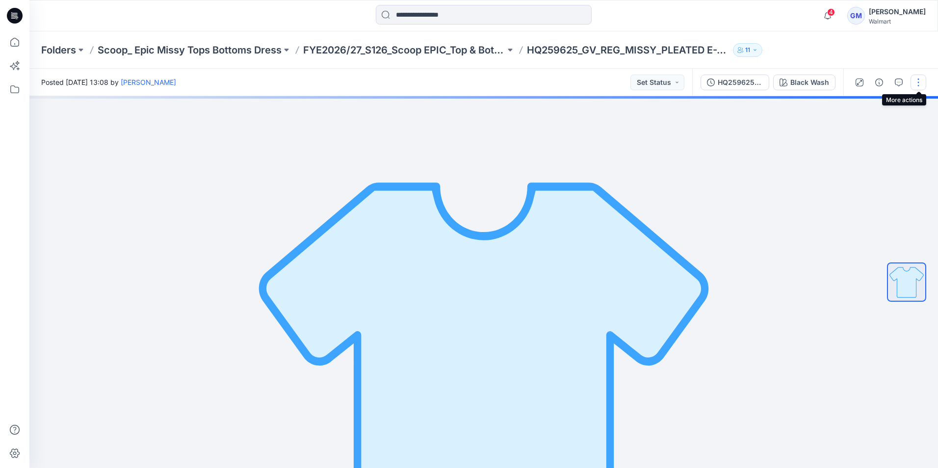  What do you see at coordinates (735, 82) in the screenshot?
I see `button: HQ259625_GV_REG_MISSY_PLEATED E-WAIST PANT` at bounding box center [735, 82].